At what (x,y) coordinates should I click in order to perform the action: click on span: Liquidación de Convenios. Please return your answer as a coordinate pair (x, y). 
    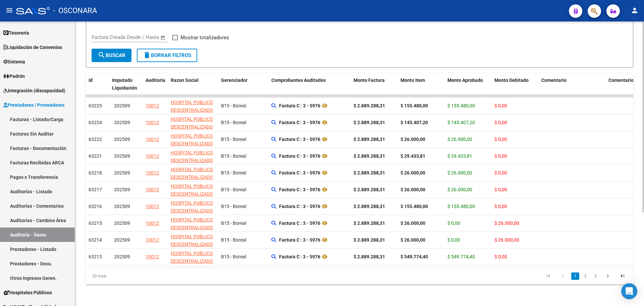
    Looking at the image, I should click on (33, 47).